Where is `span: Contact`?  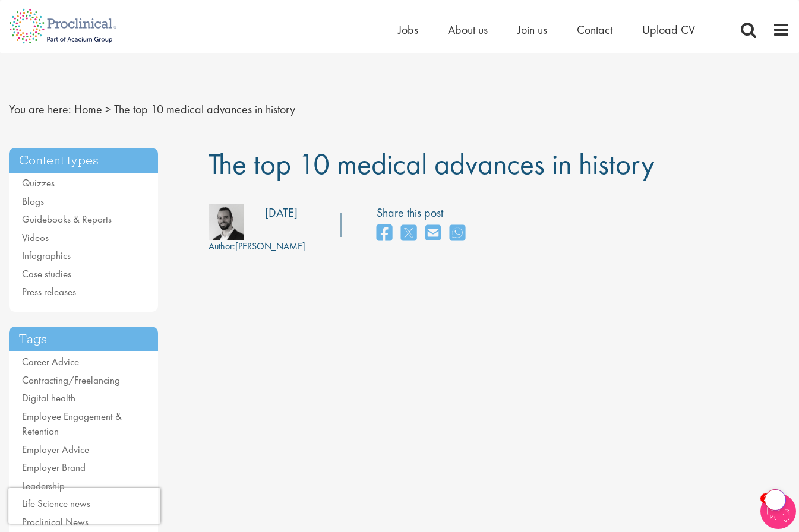
span: Contact is located at coordinates (594, 30).